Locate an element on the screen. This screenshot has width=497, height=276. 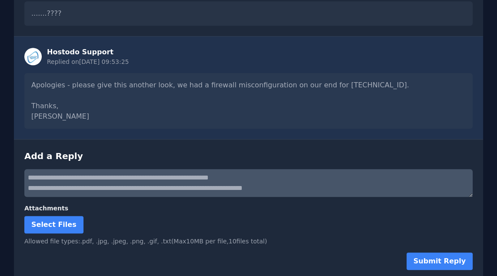
button: Submit Reply is located at coordinates (440, 261).